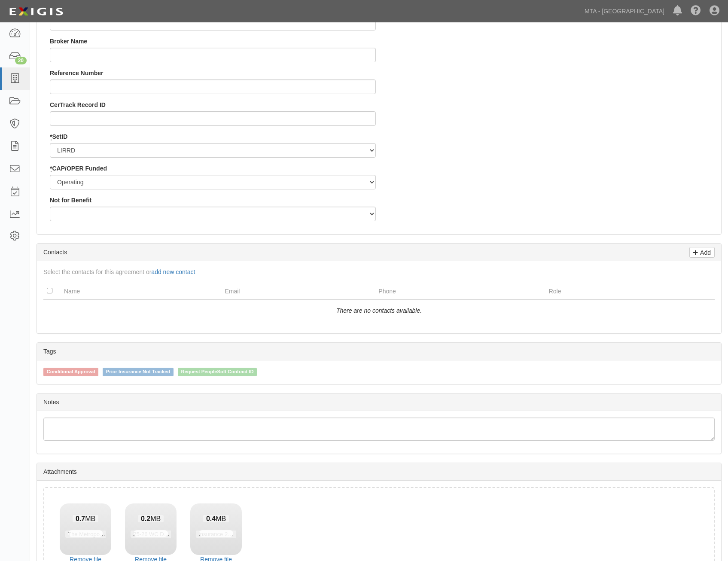  Describe the element at coordinates (21, 61) in the screenshot. I see `div: 20` at that location.